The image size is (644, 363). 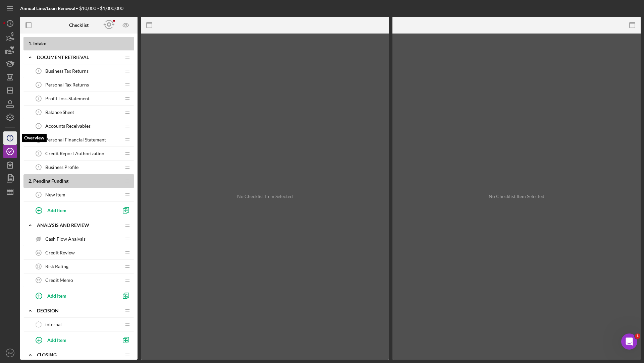 I want to click on text: AW, so click(x=10, y=352).